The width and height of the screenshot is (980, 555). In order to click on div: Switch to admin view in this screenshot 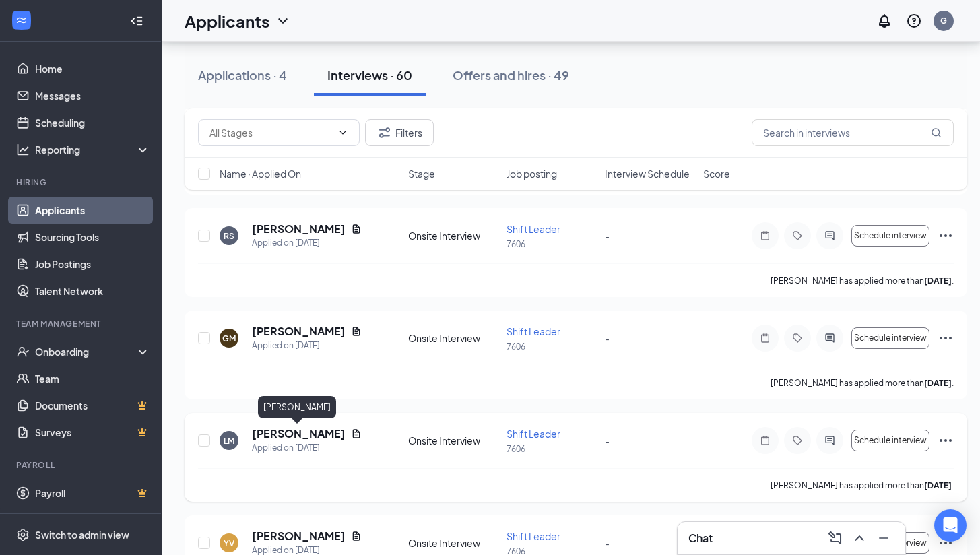, I will do `click(82, 534)`.